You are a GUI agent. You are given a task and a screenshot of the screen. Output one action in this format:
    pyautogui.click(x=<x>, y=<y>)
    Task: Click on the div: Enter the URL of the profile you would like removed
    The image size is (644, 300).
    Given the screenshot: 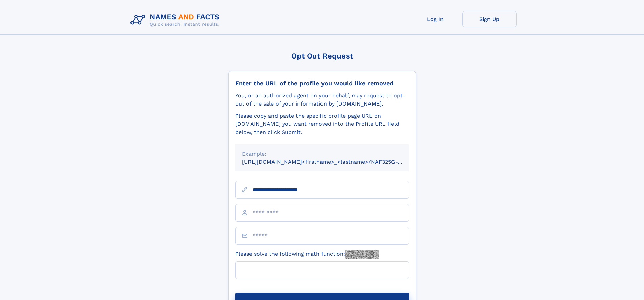 What is the action you would take?
    pyautogui.click(x=322, y=84)
    